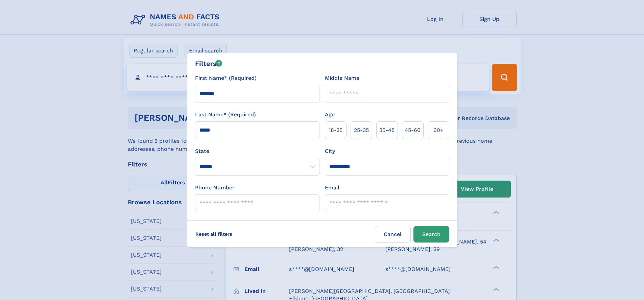  I want to click on label: State, so click(257, 151).